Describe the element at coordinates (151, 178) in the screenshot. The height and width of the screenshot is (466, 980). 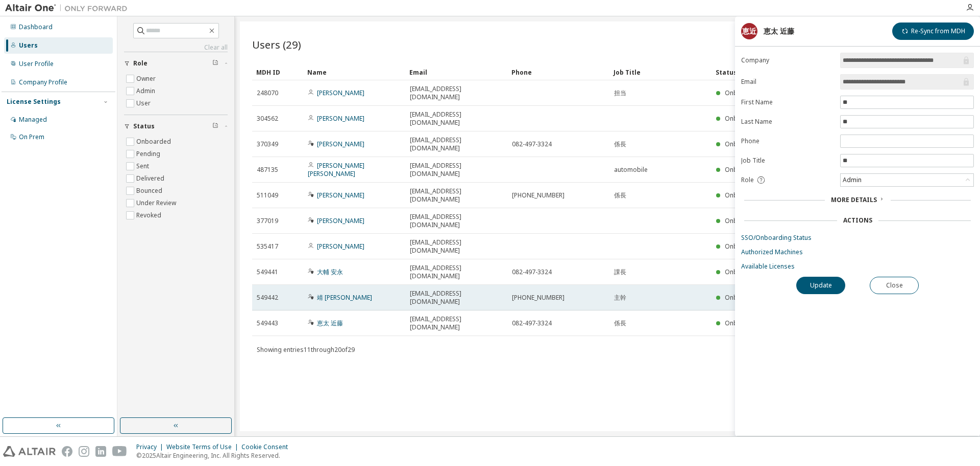
I see `label: Delivered` at that location.